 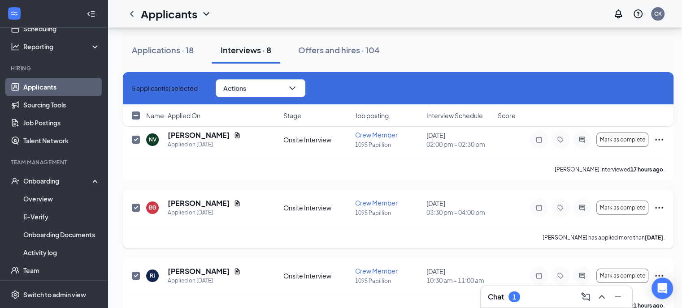 What do you see at coordinates (54, 68) in the screenshot?
I see `div: Hiring` at bounding box center [54, 68].